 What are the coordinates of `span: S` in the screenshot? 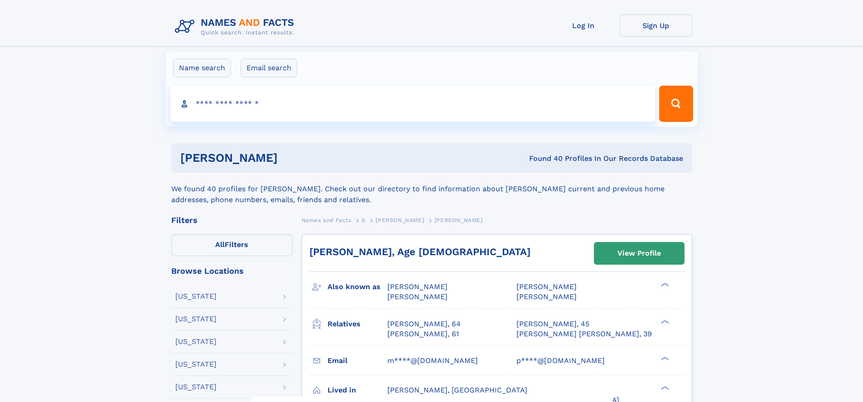 It's located at (364, 220).